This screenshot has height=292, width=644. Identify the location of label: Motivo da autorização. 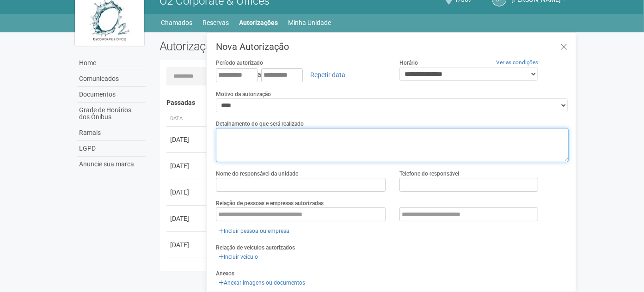
(243, 94).